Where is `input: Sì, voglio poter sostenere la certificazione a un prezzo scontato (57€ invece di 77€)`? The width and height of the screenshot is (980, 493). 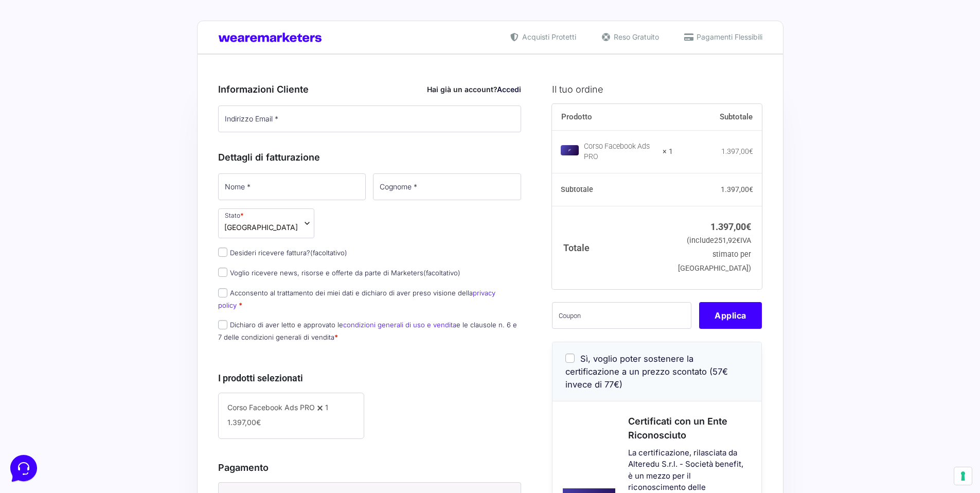 input: Sì, voglio poter sostenere la certificazione a un prezzo scontato (57€ invece di 77€) is located at coordinates (570, 358).